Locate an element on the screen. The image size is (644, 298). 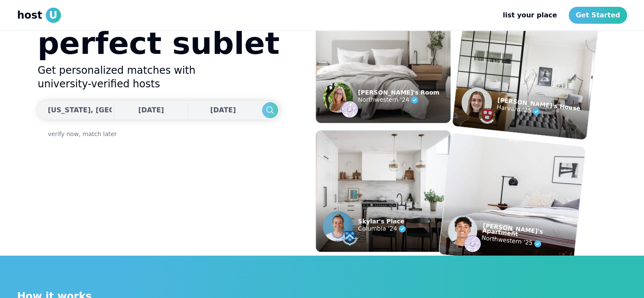
p: Northwestern '25 is located at coordinates (528, 242).